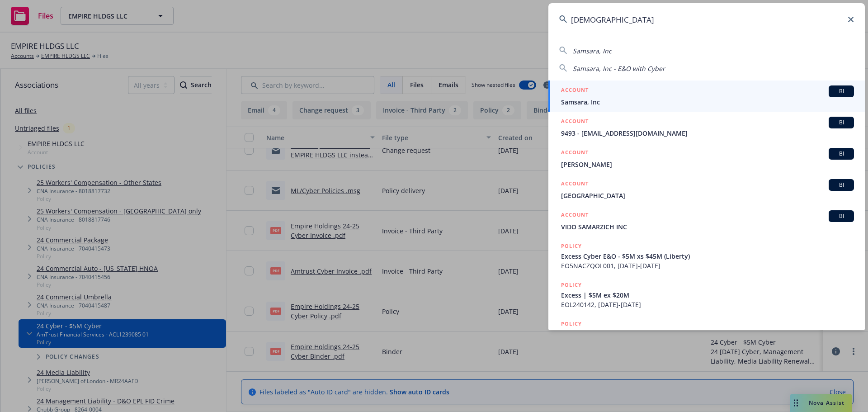 This screenshot has width=868, height=412. Describe the element at coordinates (707, 96) in the screenshot. I see `a: ACCOUNTBISamsara, Inc` at that location.